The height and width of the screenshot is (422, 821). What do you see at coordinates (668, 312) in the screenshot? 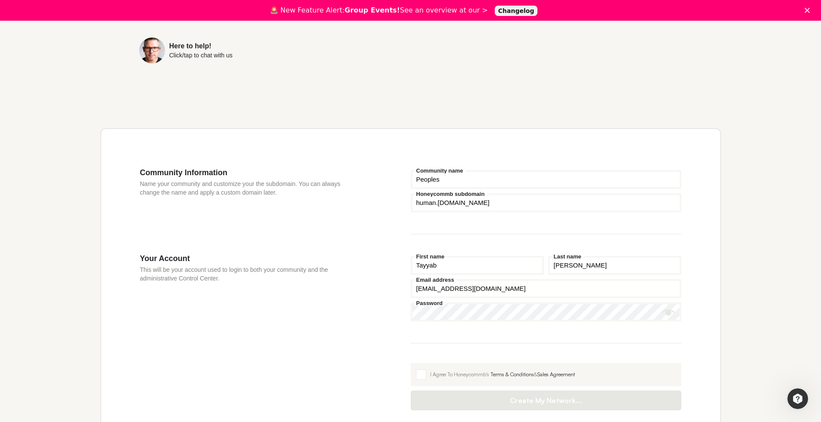
I see `button: Show password` at bounding box center [668, 312].